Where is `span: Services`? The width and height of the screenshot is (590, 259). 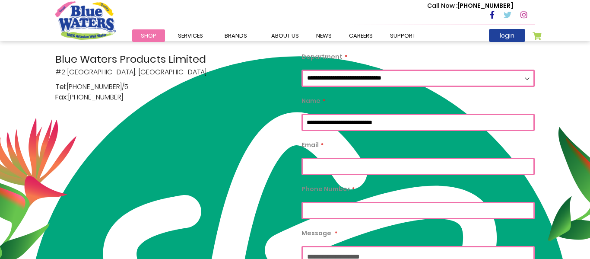
span: Services is located at coordinates (190, 35).